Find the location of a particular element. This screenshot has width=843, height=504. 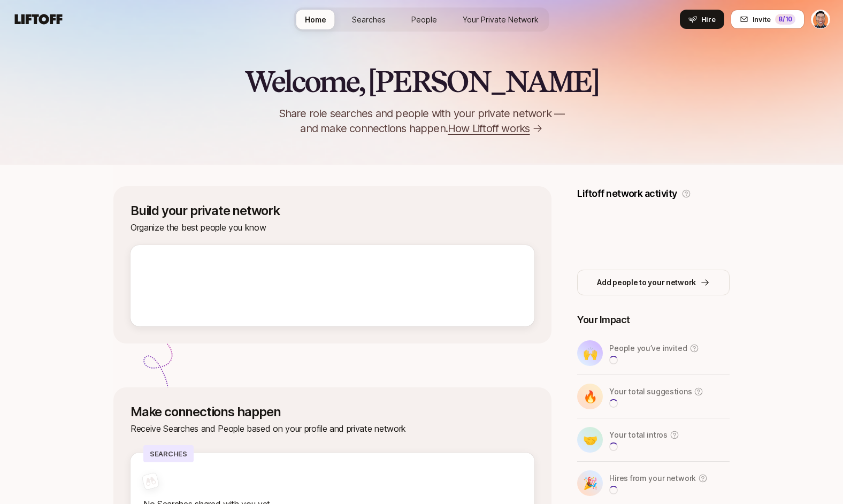

a: Home is located at coordinates (315, 19).